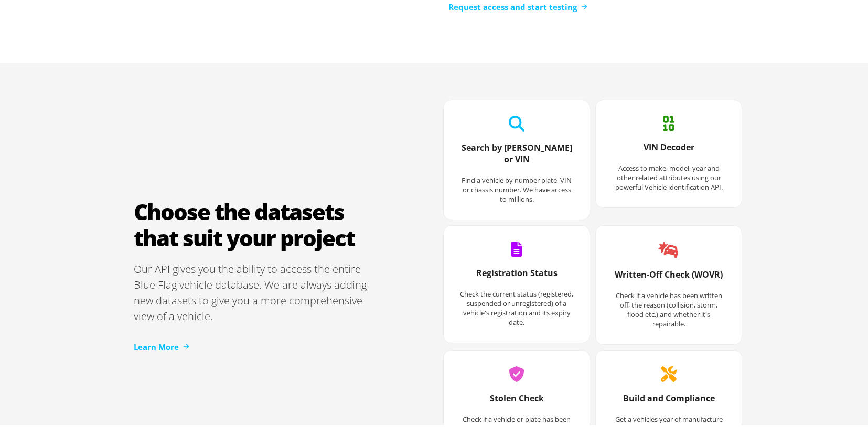 The height and width of the screenshot is (427, 868). What do you see at coordinates (517, 187) in the screenshot?
I see `p: Find a vehicle by number plate, VIN or chassis number. We have access to millions.` at bounding box center [517, 187].